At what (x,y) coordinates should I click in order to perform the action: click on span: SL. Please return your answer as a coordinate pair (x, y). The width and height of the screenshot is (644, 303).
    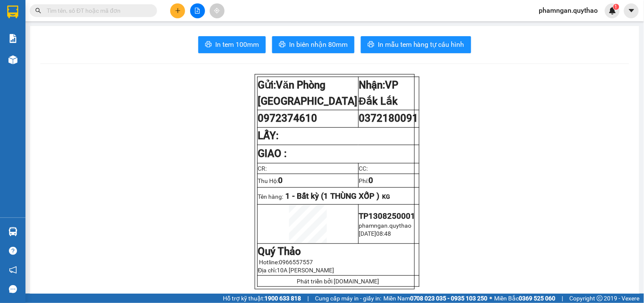
    Looking at the image, I should click on (125, 65).